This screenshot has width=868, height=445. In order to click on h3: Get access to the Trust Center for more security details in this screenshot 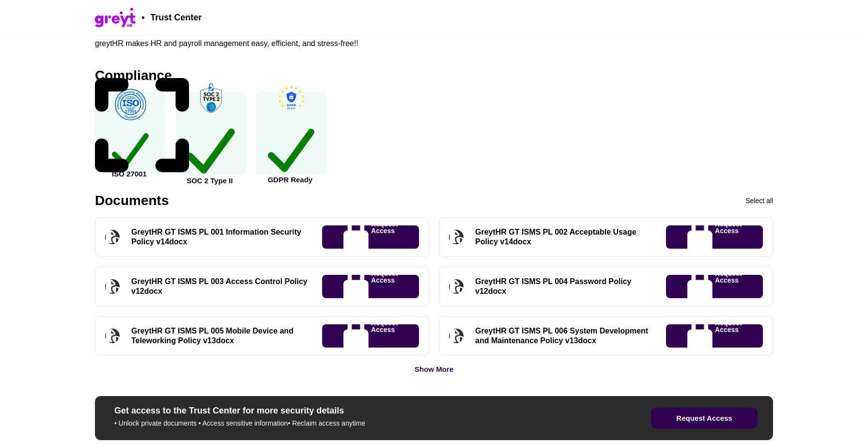, I will do `click(353, 411)`.